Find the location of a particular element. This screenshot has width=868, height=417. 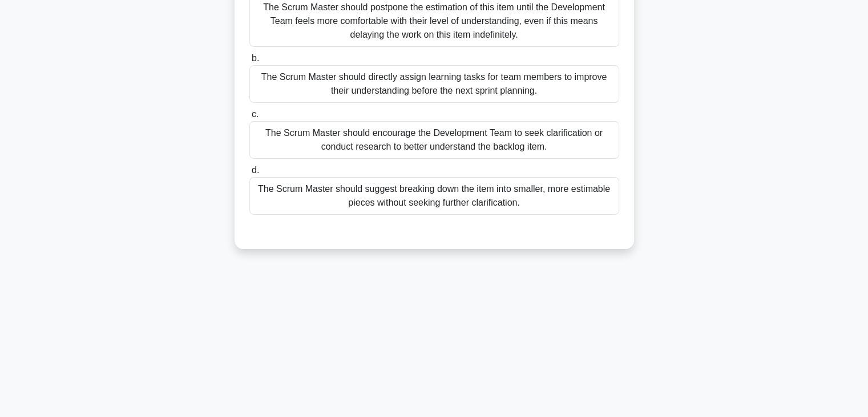

div: The Scrum Master should encourage the Development Team to seek clarification or conduct research ... is located at coordinates (434, 140).